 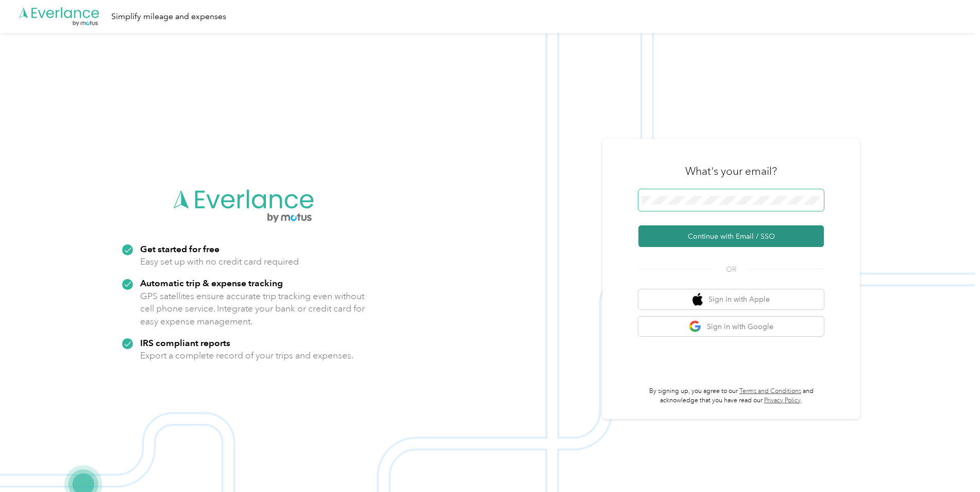 What do you see at coordinates (731, 236) in the screenshot?
I see `button: Continue with Email / SSO` at bounding box center [731, 236].